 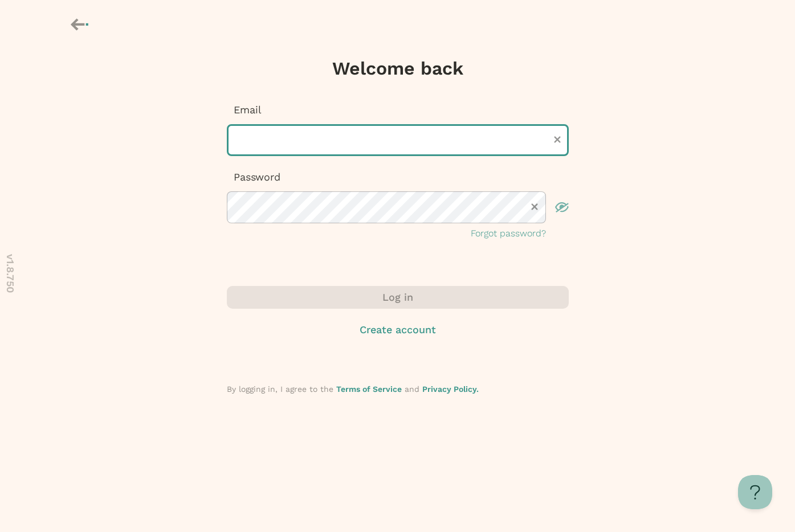 What do you see at coordinates (508, 234) in the screenshot?
I see `p: Forgot password?` at bounding box center [508, 234].